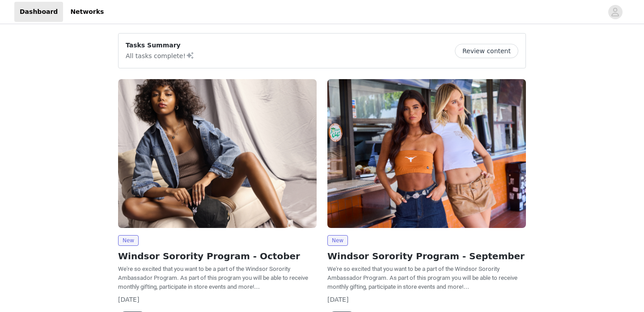  Describe the element at coordinates (160, 55) in the screenshot. I see `p: All tasks complete!` at that location.